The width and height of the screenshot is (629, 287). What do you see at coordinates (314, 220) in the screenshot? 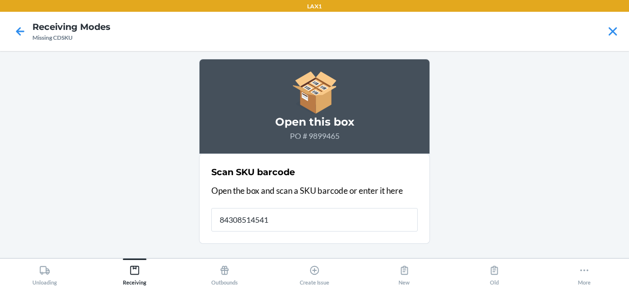
I see `input: SKU/Barcode` at bounding box center [314, 220].